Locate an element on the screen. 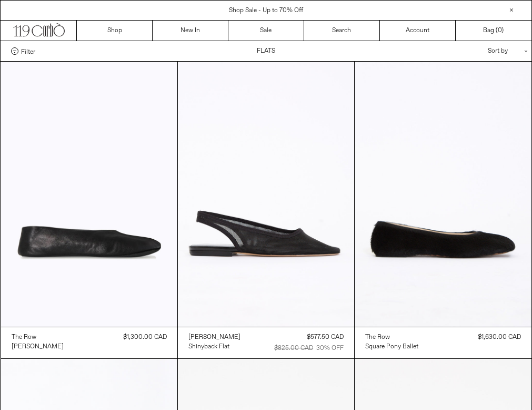  a: Square Pony Ballet is located at coordinates (392, 346).